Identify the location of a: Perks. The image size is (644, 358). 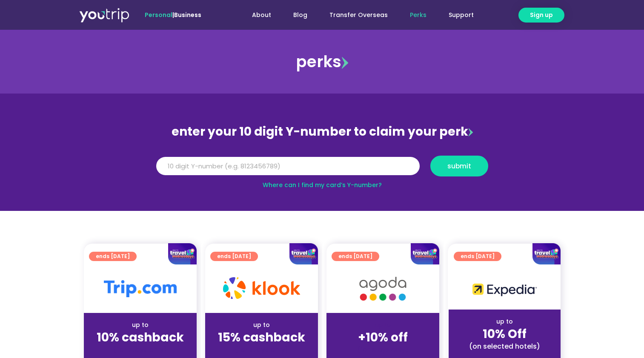
(418, 15).